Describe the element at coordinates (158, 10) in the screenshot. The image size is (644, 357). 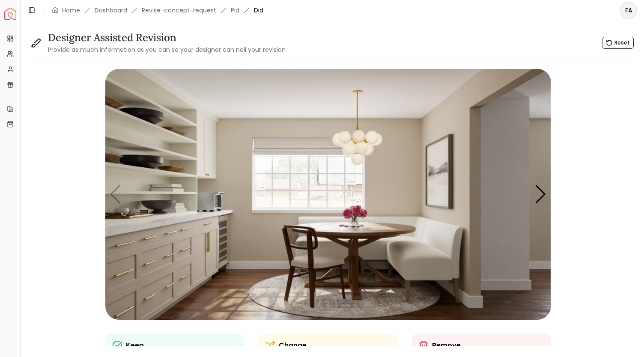
I see `nav: breadcrumb` at that location.